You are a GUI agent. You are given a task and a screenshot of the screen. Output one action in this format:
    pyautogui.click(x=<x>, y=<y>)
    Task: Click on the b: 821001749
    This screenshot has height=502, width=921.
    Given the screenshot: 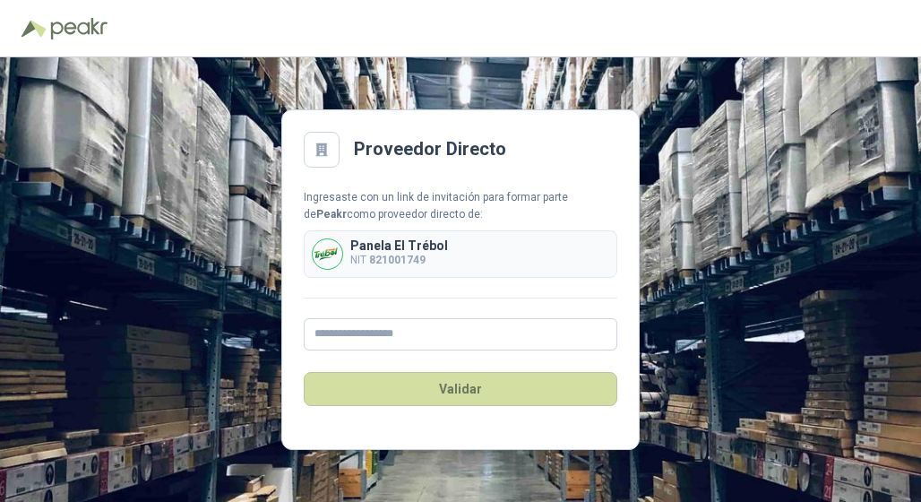 What is the action you would take?
    pyautogui.click(x=397, y=260)
    